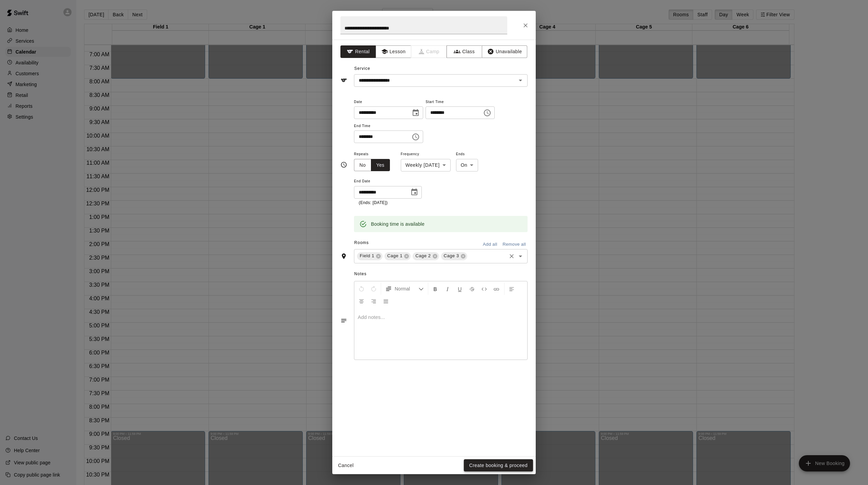 The image size is (868, 485). What do you see at coordinates (464, 52) in the screenshot?
I see `button: Class` at bounding box center [464, 52].